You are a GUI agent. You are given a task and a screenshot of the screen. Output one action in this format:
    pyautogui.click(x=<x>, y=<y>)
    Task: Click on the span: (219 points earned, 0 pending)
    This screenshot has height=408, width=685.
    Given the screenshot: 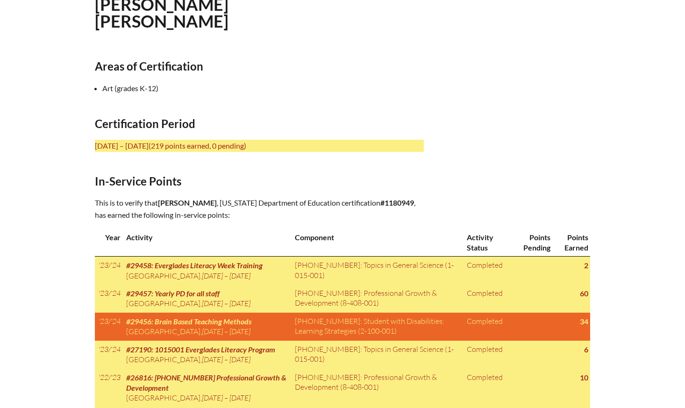 What is the action you would take?
    pyautogui.click(x=197, y=145)
    